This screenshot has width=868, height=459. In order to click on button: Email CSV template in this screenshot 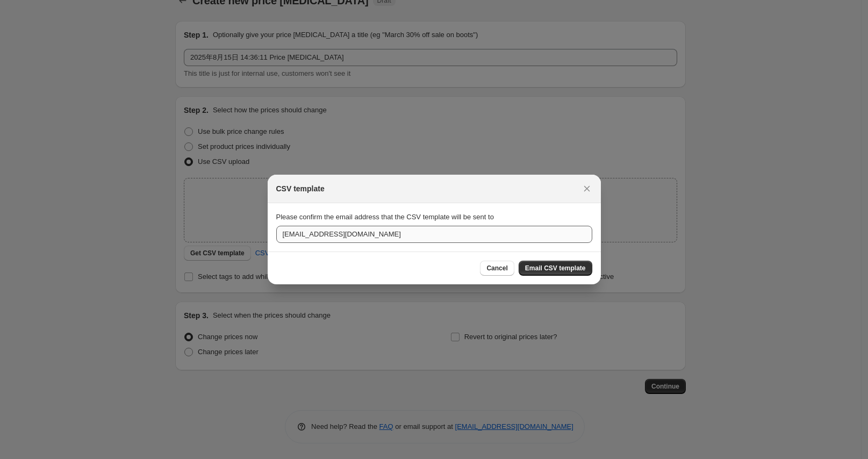, I will do `click(556, 268)`.